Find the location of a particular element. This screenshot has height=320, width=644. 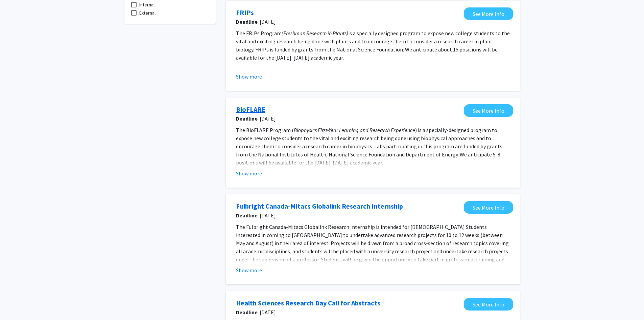

span: External is located at coordinates (147, 13).